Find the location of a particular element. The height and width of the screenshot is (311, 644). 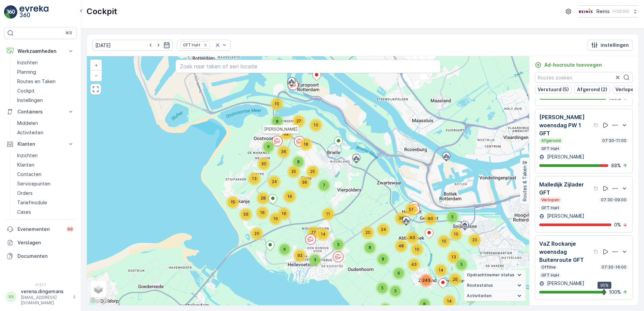

p: 100 % is located at coordinates (615, 292).